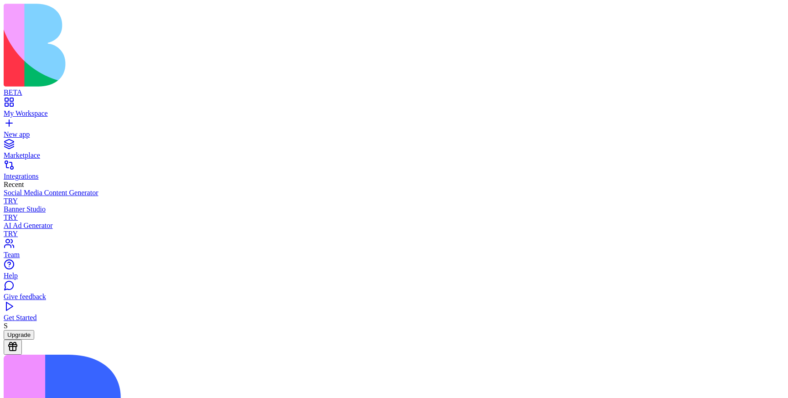  Describe the element at coordinates (394, 197) in the screenshot. I see `a: Social Media Content GeneratorTRY` at that location.